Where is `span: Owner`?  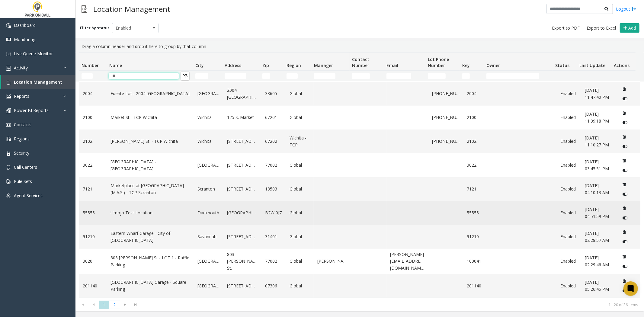 span: Owner is located at coordinates (493, 65).